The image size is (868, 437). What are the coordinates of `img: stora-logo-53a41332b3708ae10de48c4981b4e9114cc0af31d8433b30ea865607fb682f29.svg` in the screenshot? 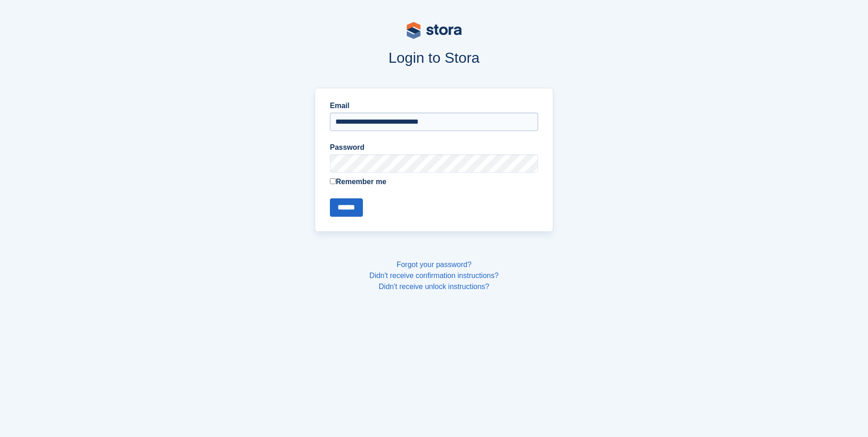 It's located at (434, 31).